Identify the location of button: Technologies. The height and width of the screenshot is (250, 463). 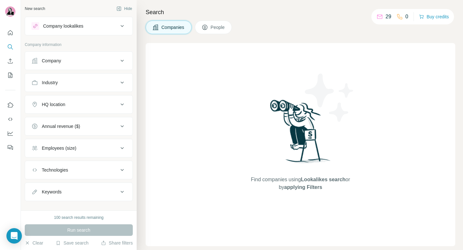
(79, 170).